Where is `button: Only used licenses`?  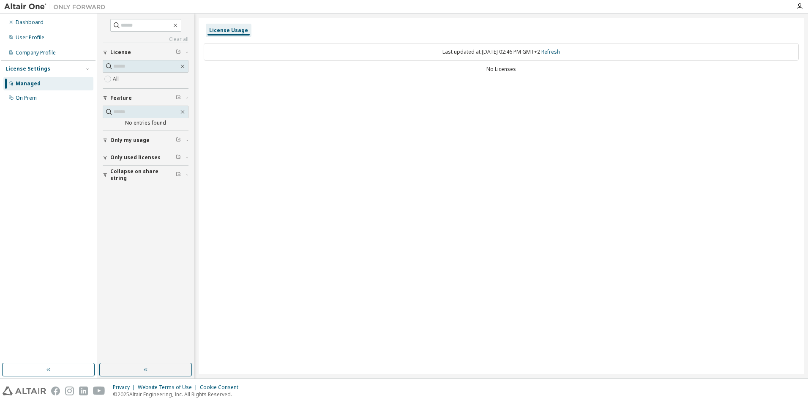
button: Only used licenses is located at coordinates (145, 158).